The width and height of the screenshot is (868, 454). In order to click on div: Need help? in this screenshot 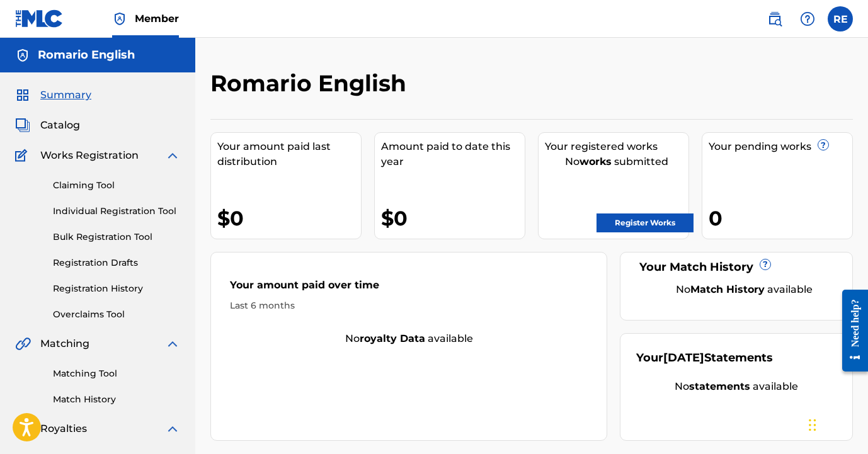, I will do `click(22, 46)`.